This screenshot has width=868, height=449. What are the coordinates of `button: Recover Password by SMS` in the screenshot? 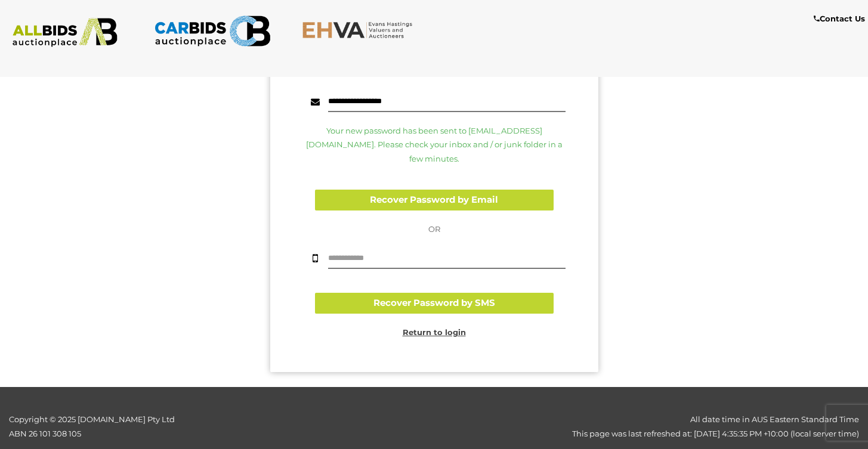 It's located at (434, 303).